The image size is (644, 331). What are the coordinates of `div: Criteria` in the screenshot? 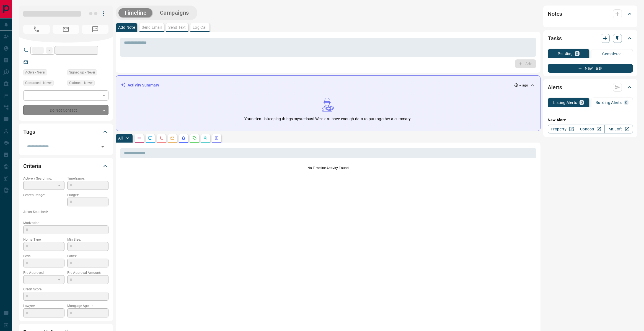 It's located at (66, 166).